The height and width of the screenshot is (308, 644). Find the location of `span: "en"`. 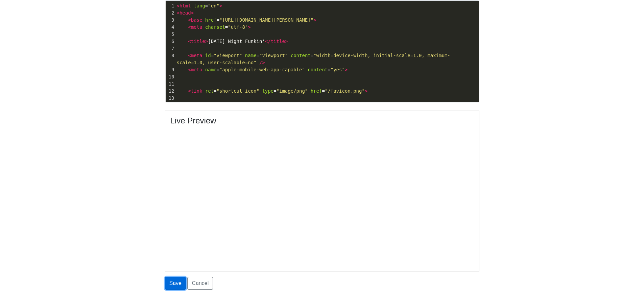

span: "en" is located at coordinates (213, 6).